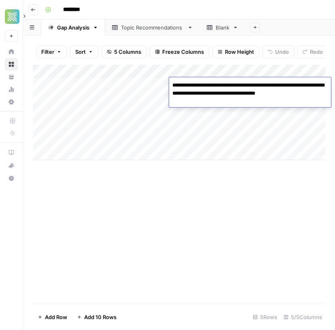 Image resolution: width=335 pixels, height=330 pixels. I want to click on button: Add Row, so click(52, 317).